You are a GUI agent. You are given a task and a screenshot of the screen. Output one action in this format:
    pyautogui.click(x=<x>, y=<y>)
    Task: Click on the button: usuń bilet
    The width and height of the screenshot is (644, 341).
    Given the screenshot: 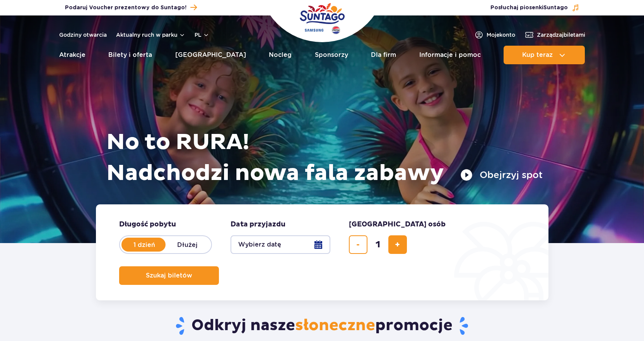 What is the action you would take?
    pyautogui.click(x=358, y=244)
    